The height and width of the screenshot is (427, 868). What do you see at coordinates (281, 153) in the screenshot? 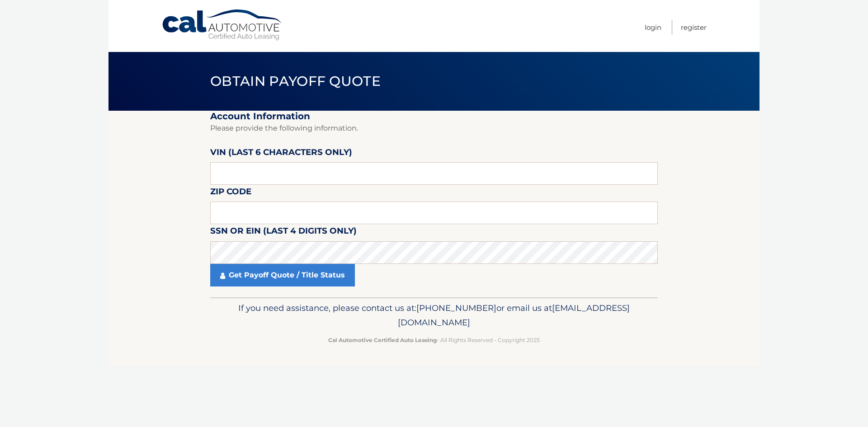
I see `label: VIN (last 6 characters only)` at bounding box center [281, 153].